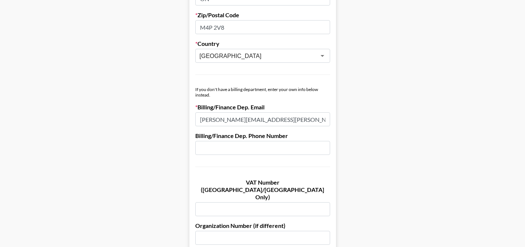 This screenshot has width=525, height=247. I want to click on label: Organization Number (if different), so click(263, 225).